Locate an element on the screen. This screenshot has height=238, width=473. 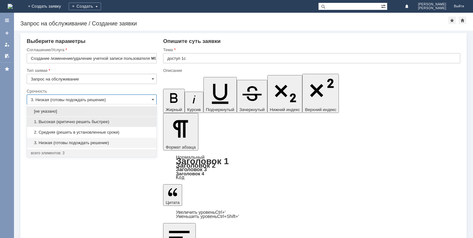
button: Подчеркнутый is located at coordinates (220, 95).